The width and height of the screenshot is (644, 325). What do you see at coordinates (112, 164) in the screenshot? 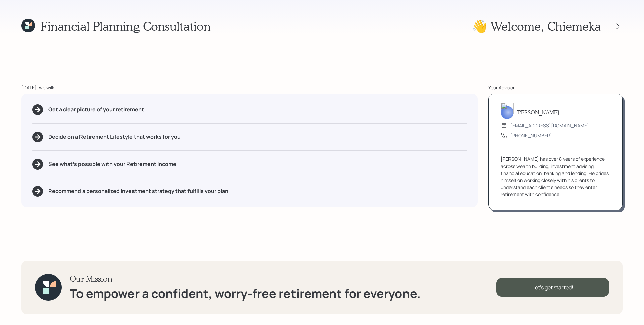
I see `h5: See what's possible with your Retirement Income` at bounding box center [112, 164].